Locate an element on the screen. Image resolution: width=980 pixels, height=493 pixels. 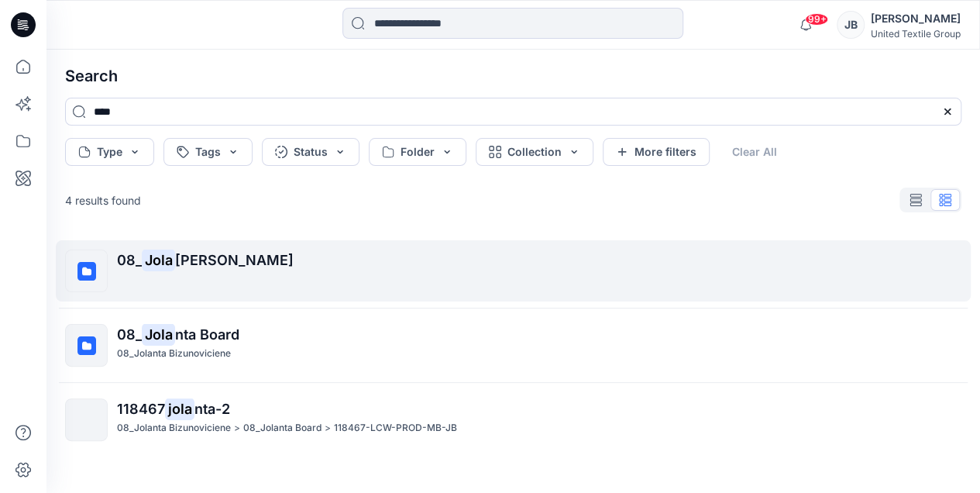
h4: Search is located at coordinates (513, 76).